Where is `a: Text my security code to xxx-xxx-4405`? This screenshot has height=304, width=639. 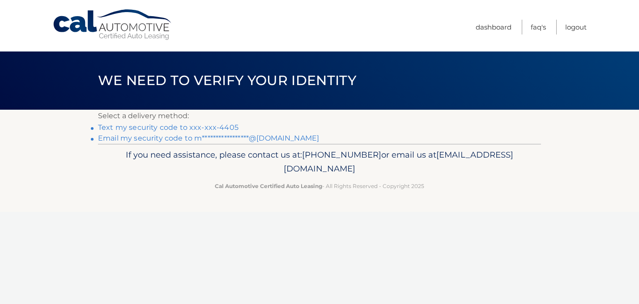 a: Text my security code to xxx-xxx-4405 is located at coordinates (168, 127).